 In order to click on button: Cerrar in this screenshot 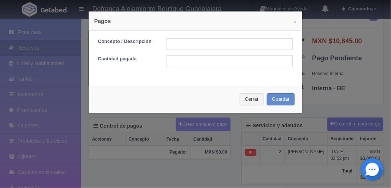, I will do `click(251, 99)`.